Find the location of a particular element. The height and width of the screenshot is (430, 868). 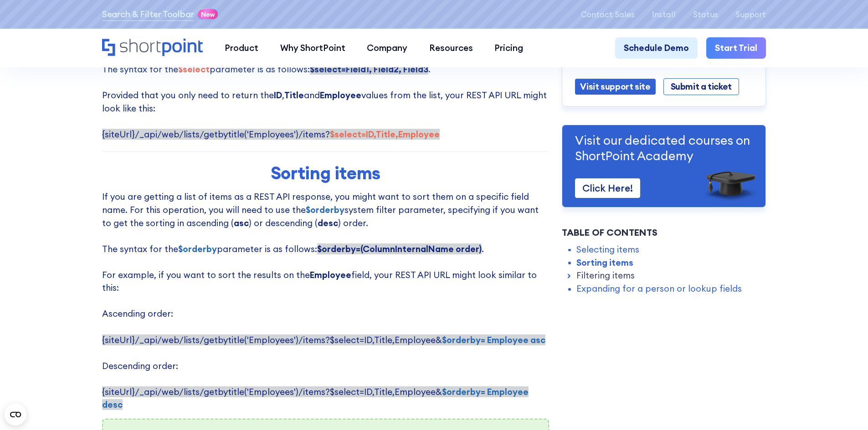

p: Support is located at coordinates (751, 14).